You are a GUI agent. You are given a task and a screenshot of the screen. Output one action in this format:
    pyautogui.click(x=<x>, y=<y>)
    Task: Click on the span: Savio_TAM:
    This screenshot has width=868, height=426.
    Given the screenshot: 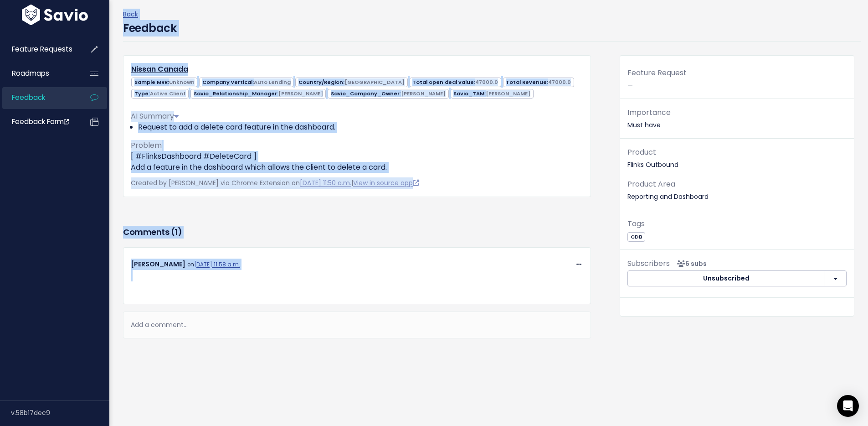 What is the action you would take?
    pyautogui.click(x=492, y=94)
    